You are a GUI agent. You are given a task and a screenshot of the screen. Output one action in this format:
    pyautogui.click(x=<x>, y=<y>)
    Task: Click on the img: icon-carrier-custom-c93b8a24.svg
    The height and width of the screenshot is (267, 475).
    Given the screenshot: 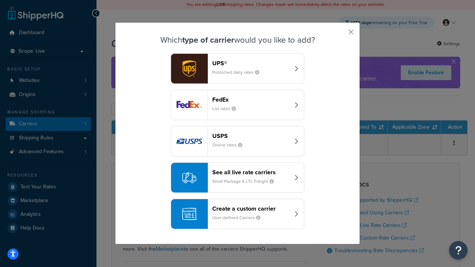 What is the action you would take?
    pyautogui.click(x=189, y=214)
    